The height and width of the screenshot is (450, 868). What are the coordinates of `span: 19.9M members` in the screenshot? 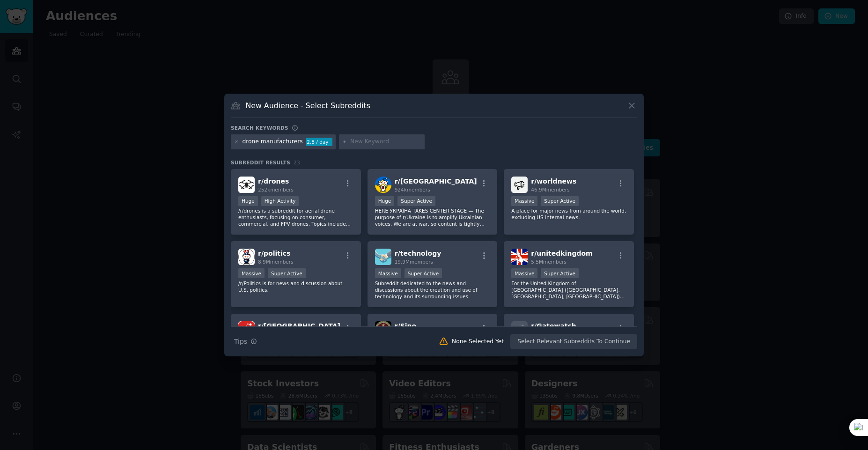 It's located at (414, 262).